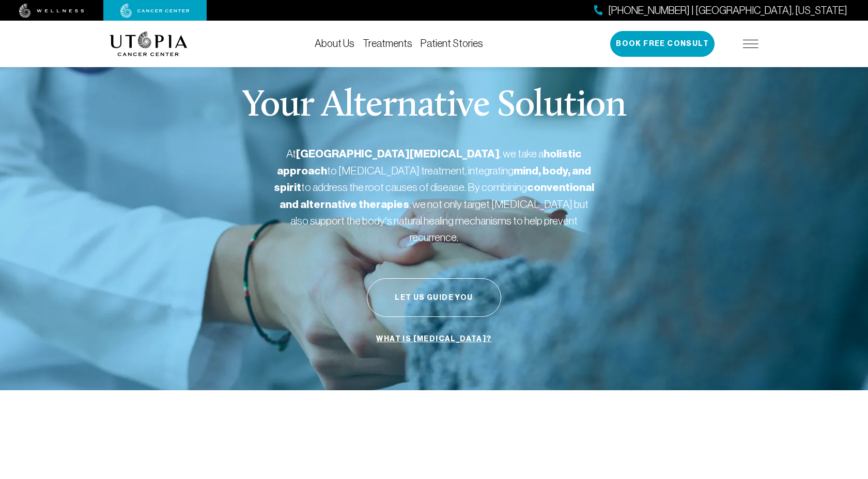 The width and height of the screenshot is (868, 479). I want to click on a: Treatments, so click(388, 44).